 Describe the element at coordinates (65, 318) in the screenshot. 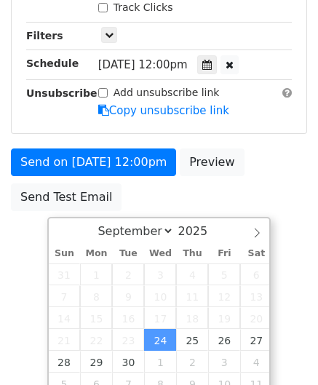

I see `span: September 14, 2025` at that location.